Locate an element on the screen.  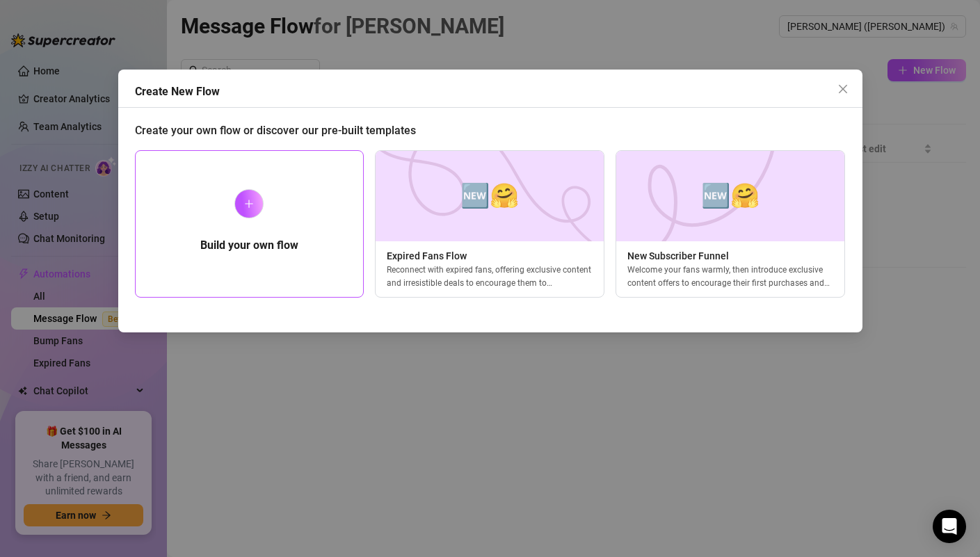
div: Reconnect with expired fans, offering exclusive content and irresistible deals to encourage them ... is located at coordinates (490, 276).